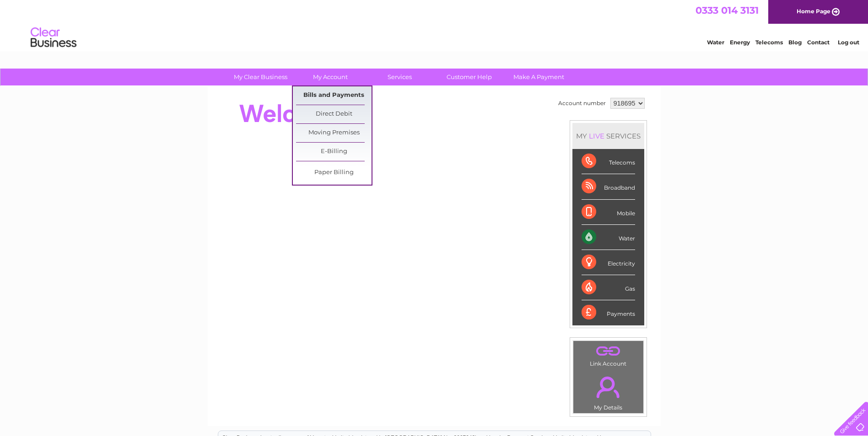 The width and height of the screenshot is (868, 436). What do you see at coordinates (597, 136) in the screenshot?
I see `div: LIVE` at bounding box center [597, 136].